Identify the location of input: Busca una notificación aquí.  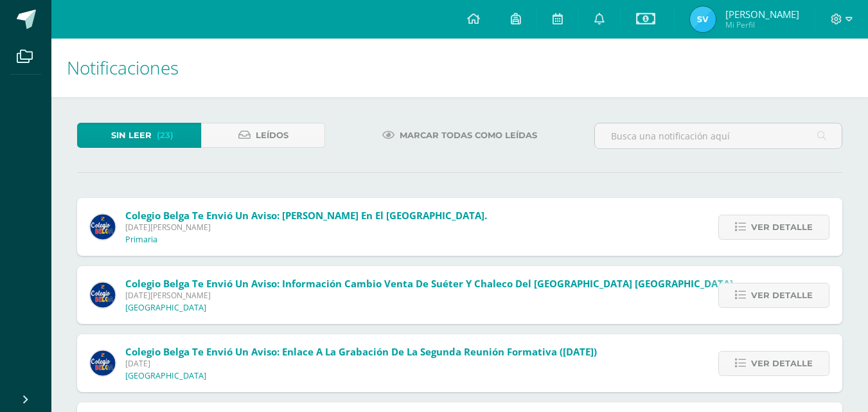
(718, 136).